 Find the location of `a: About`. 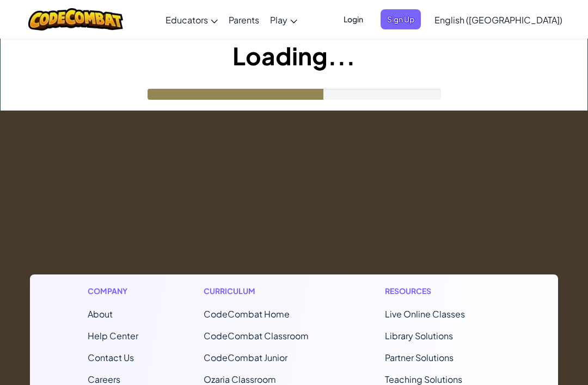

a: About is located at coordinates (100, 313).